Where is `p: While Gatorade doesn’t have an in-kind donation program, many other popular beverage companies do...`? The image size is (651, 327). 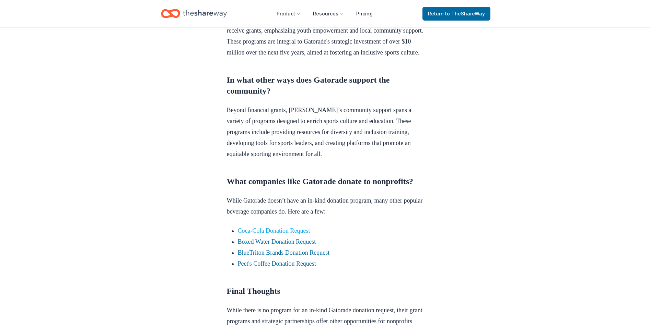 p: While Gatorade doesn’t have an in-kind donation program, many other popular beverage companies do... is located at coordinates (325, 206).